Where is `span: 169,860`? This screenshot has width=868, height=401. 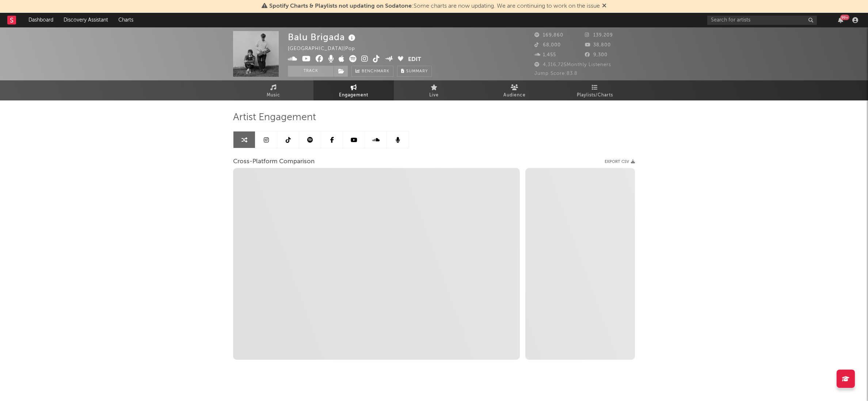
span: 169,860 is located at coordinates (549, 35).